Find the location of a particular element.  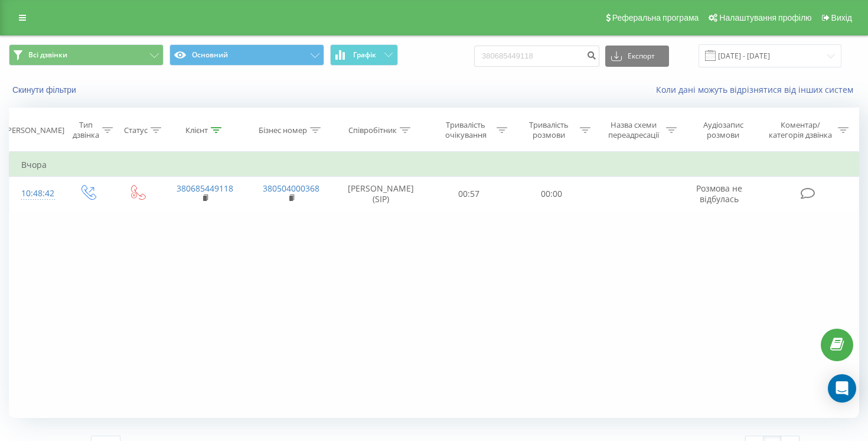

div: Тривалість очікування is located at coordinates (466, 130).